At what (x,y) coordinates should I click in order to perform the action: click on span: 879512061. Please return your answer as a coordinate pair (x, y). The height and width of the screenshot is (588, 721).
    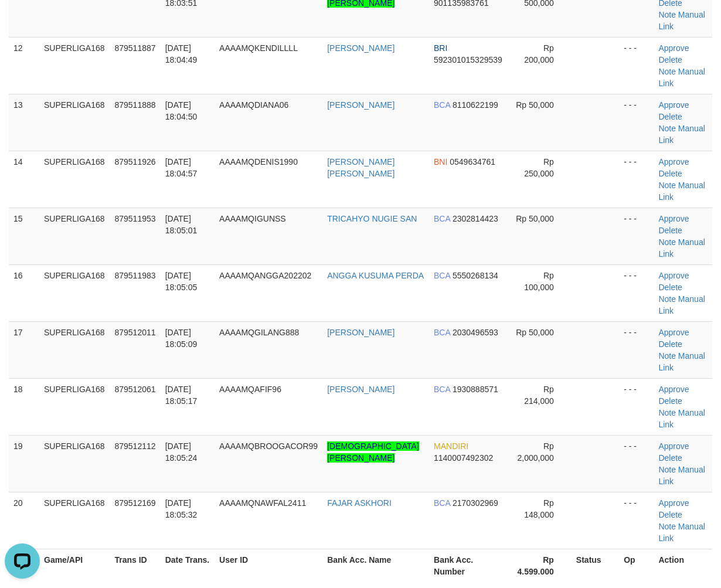
    Looking at the image, I should click on (135, 389).